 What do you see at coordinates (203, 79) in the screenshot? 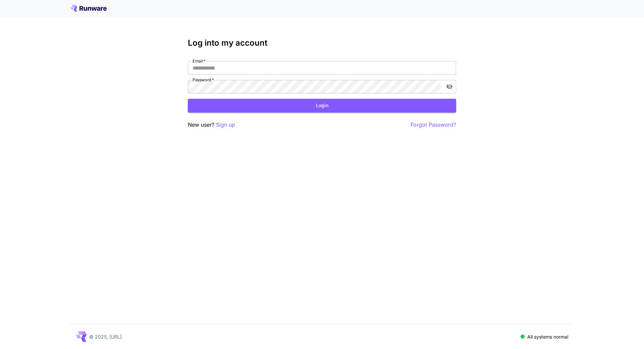
I see `label: Password` at bounding box center [203, 79].